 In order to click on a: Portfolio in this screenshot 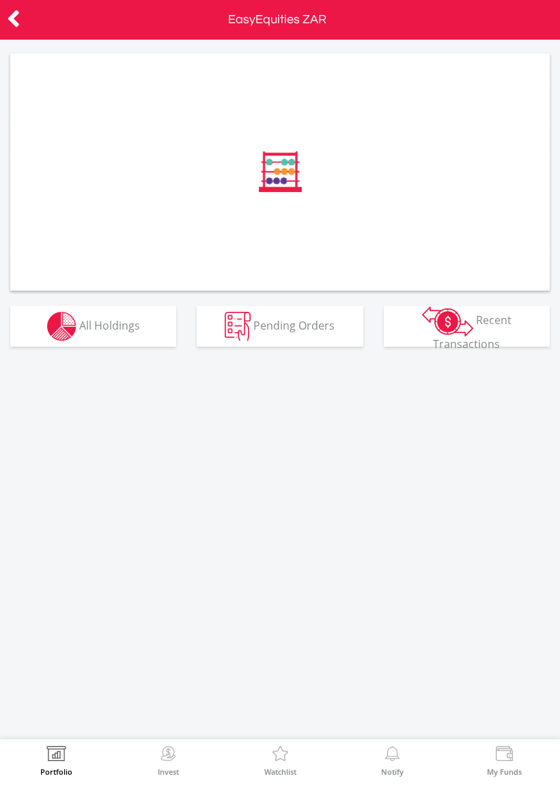, I will do `click(56, 760)`.